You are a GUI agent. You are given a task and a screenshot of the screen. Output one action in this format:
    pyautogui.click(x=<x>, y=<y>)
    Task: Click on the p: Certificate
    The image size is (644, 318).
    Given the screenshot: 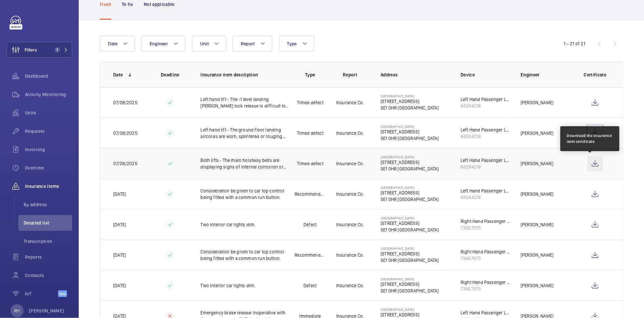 What is the action you would take?
    pyautogui.click(x=595, y=74)
    